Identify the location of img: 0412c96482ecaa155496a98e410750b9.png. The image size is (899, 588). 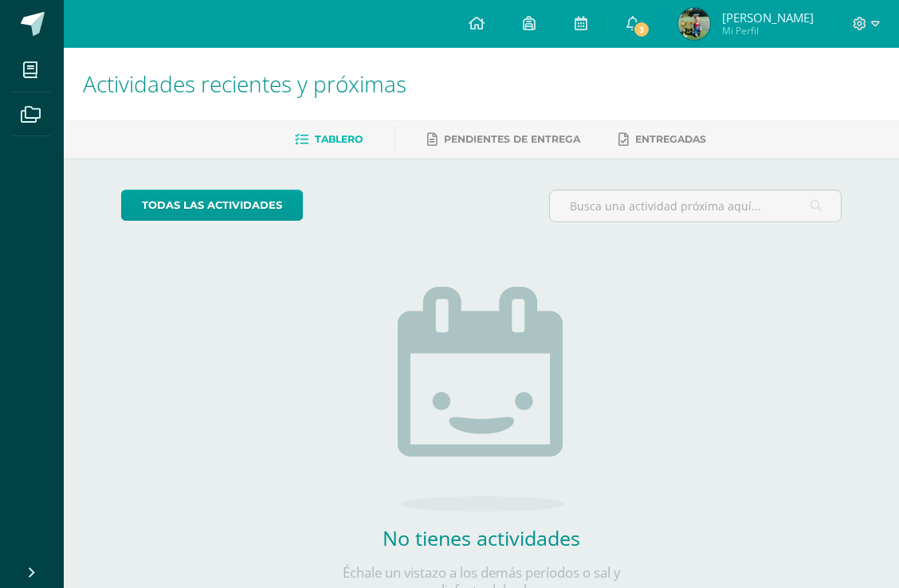
(695, 24).